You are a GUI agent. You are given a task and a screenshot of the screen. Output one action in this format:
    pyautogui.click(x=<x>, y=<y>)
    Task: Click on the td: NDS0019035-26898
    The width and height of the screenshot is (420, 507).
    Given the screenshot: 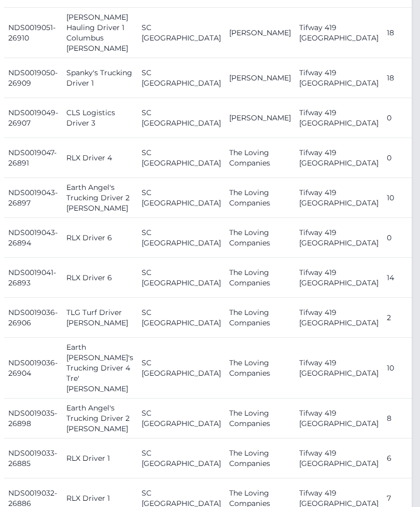 What is the action you would take?
    pyautogui.click(x=33, y=419)
    